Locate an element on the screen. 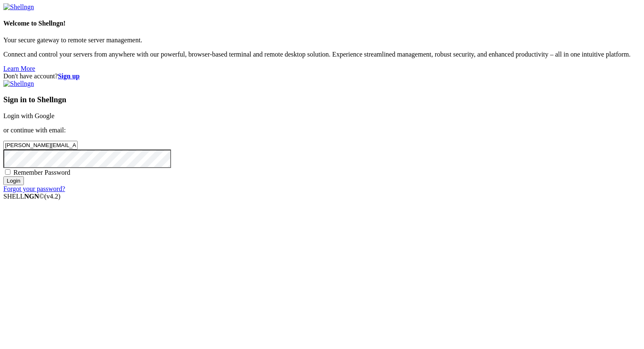  strong: Sign up is located at coordinates (69, 76).